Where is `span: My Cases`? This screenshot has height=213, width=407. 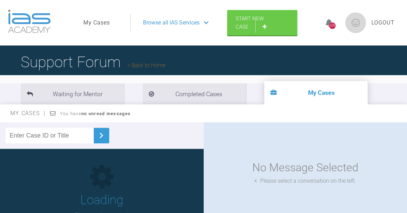
span: My Cases is located at coordinates (28, 113).